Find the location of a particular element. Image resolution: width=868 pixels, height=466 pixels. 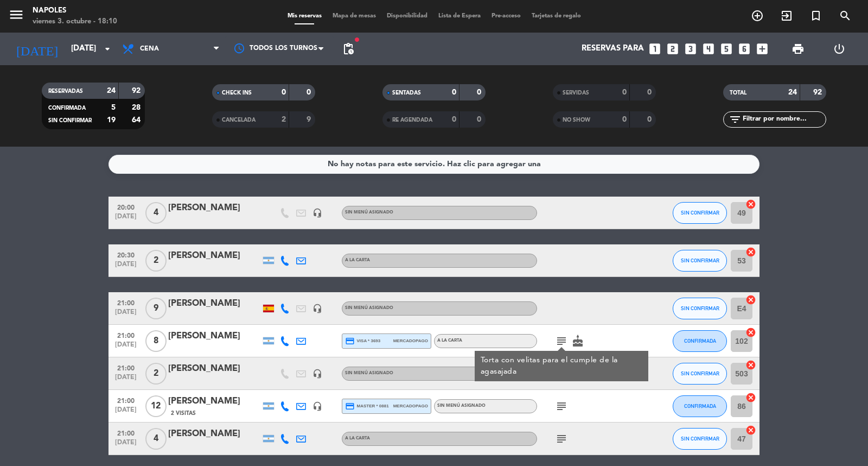

span: print is located at coordinates (798, 49).